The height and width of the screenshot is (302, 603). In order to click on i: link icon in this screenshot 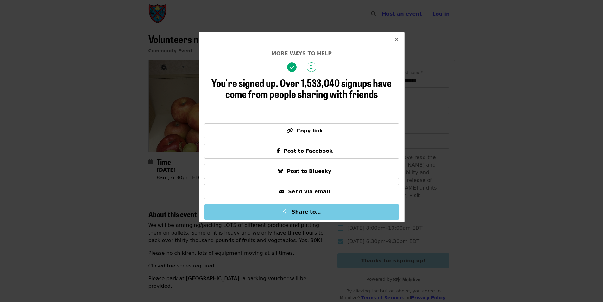, I will do `click(290, 130)`.